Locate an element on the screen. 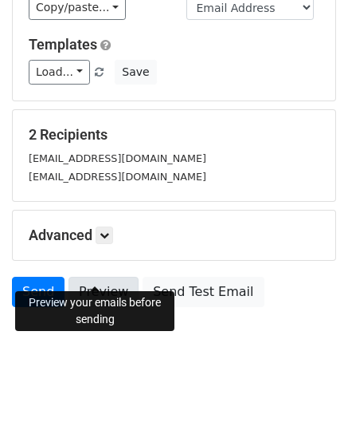  a: Send is located at coordinates (38, 292).